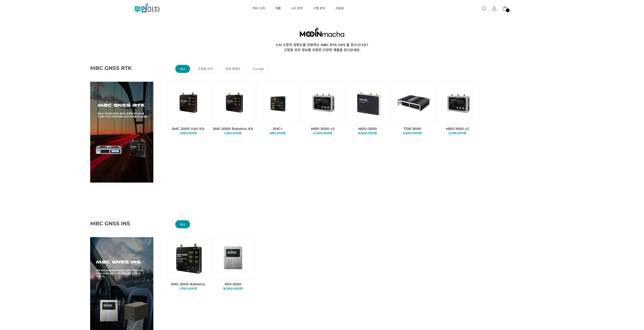  Describe the element at coordinates (258, 69) in the screenshot. I see `li: Dongle` at that location.